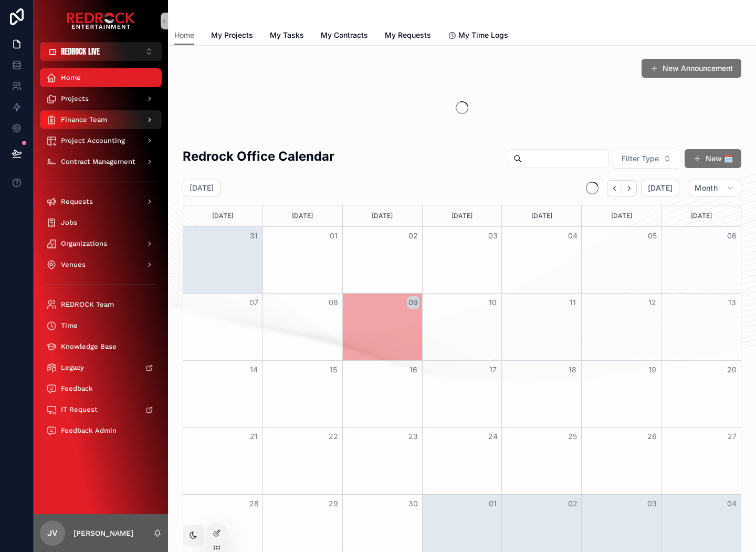 Image resolution: width=756 pixels, height=552 pixels. Describe the element at coordinates (573, 302) in the screenshot. I see `button: 11` at that location.